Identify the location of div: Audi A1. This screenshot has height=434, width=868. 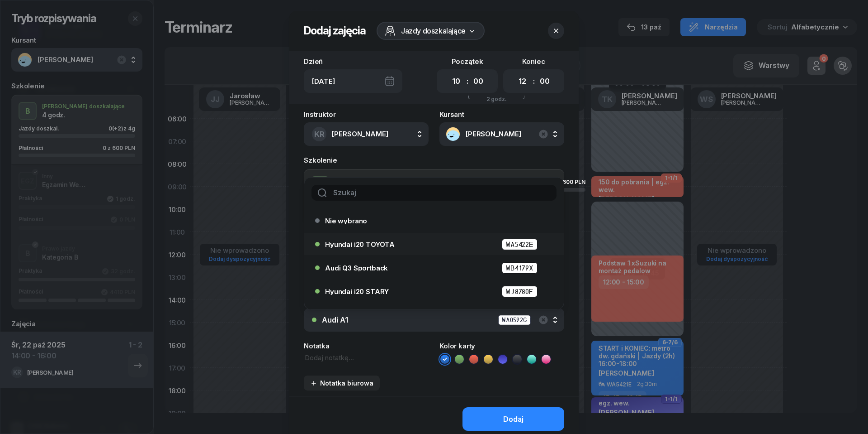
(335, 320).